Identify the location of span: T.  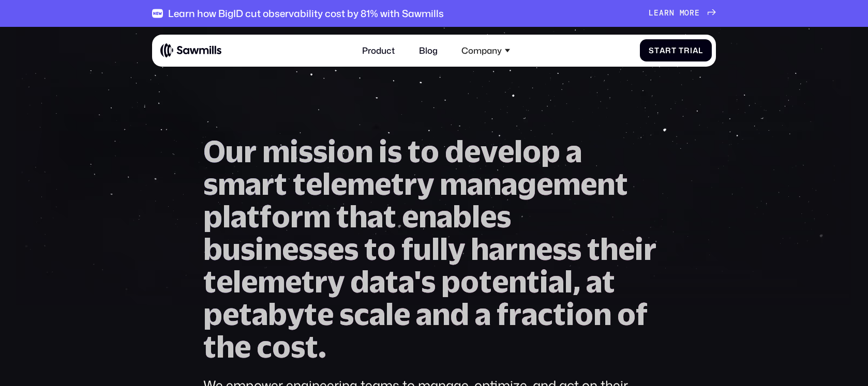
(681, 50).